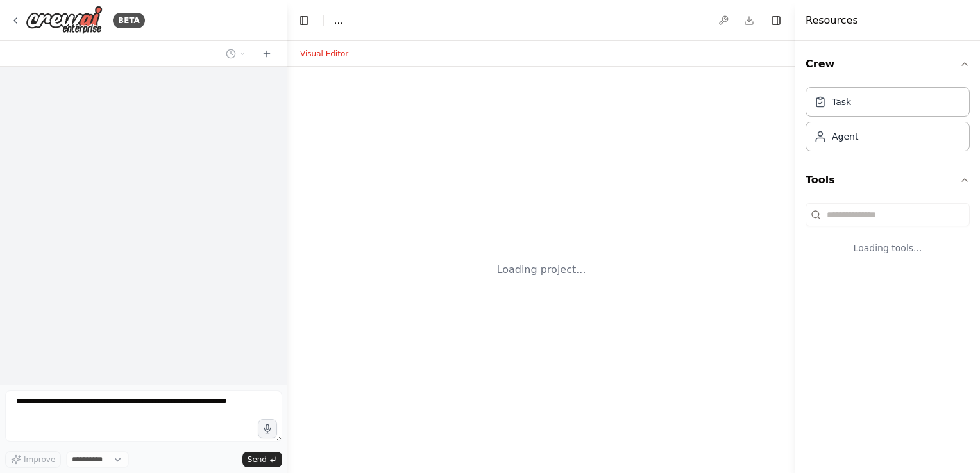  What do you see at coordinates (542, 270) in the screenshot?
I see `div: Loading project...` at bounding box center [542, 270].